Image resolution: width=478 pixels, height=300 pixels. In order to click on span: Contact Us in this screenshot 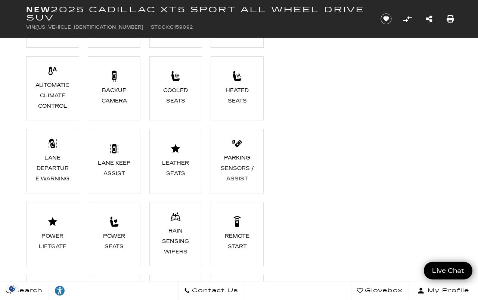, I will do `click(214, 291)`.